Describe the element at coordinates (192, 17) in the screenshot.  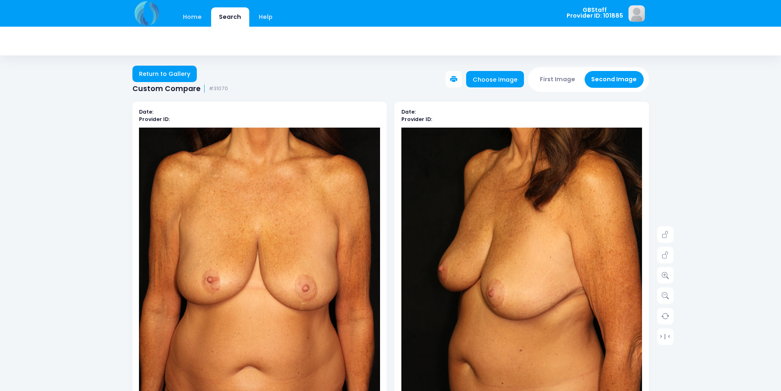
I see `a: Home` at that location.